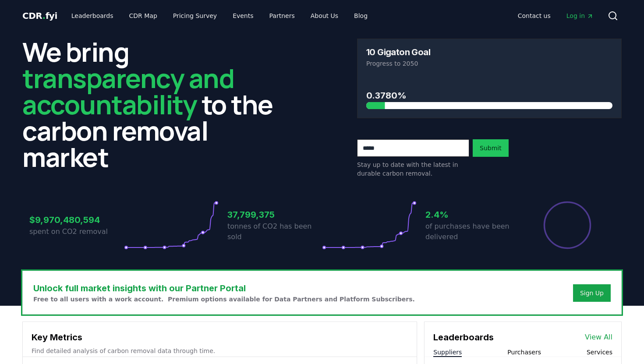  Describe the element at coordinates (195, 16) in the screenshot. I see `a: Pricing Survey` at that location.